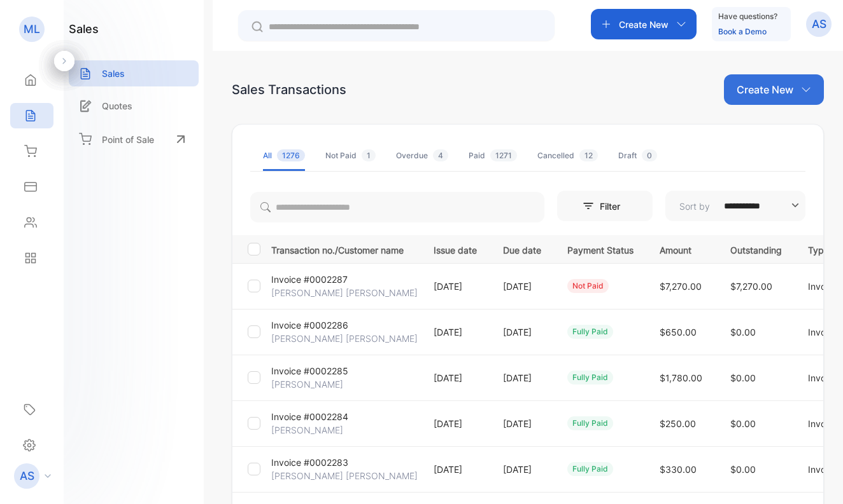 Image resolution: width=843 pixels, height=504 pixels. What do you see at coordinates (291, 155) in the screenshot?
I see `span: 1276` at bounding box center [291, 155].